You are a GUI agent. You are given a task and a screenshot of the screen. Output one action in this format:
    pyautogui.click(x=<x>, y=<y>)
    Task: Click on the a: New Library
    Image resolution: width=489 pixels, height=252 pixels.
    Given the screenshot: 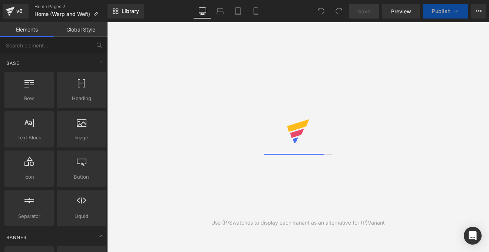 What is the action you would take?
    pyautogui.click(x=126, y=11)
    